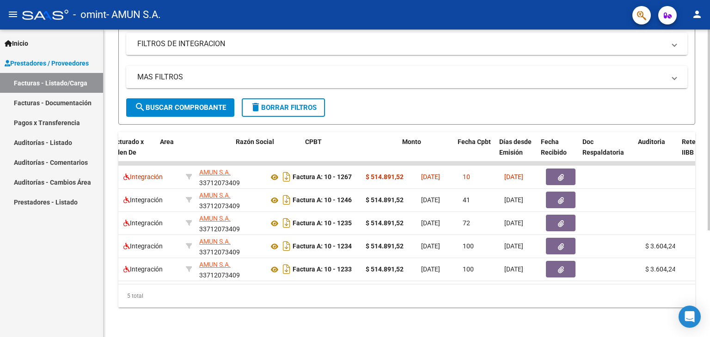 This screenshot has height=337, width=710. Describe the element at coordinates (322, 177) in the screenshot. I see `strong: Factura A: 10 - 1267` at that location.